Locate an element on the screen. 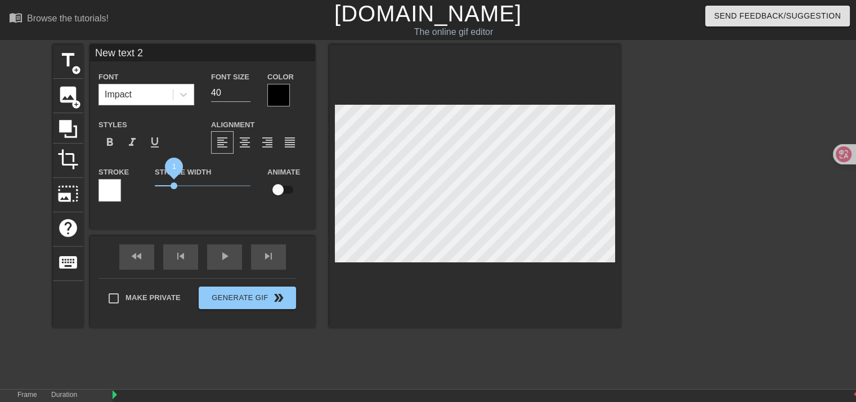  span: keyboard is located at coordinates (68, 262).